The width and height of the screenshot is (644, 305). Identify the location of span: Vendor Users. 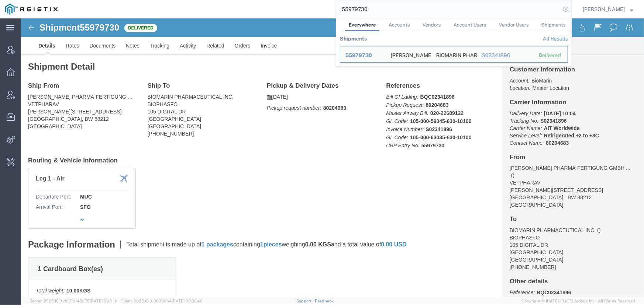
(513, 25).